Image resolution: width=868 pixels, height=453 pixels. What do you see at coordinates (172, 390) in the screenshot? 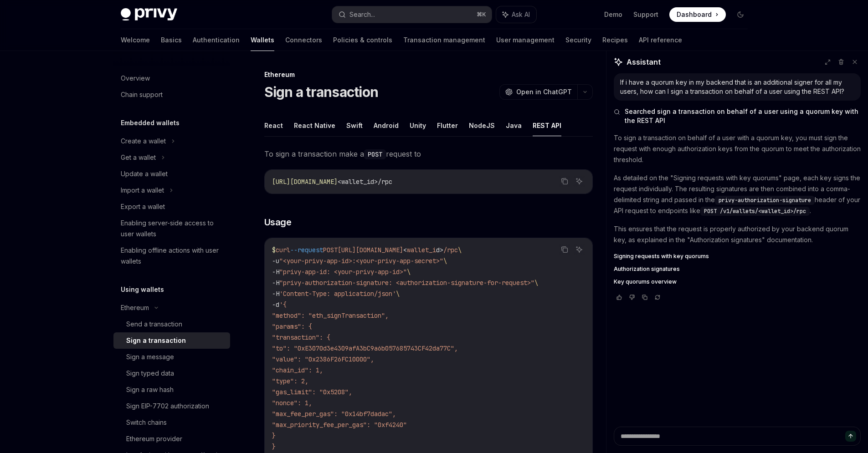
I see `a: Sign a raw hash` at bounding box center [172, 390].